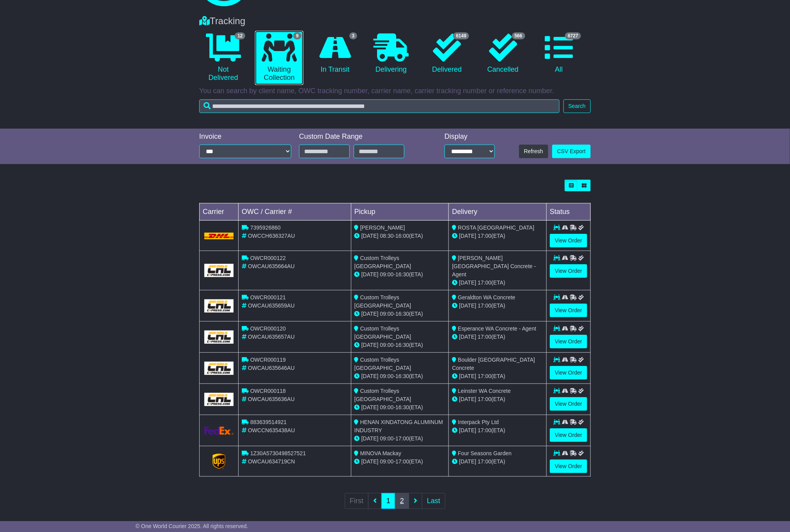 Image resolution: width=790 pixels, height=532 pixels. Describe the element at coordinates (271, 236) in the screenshot. I see `span: OWCCH636327AU` at that location.